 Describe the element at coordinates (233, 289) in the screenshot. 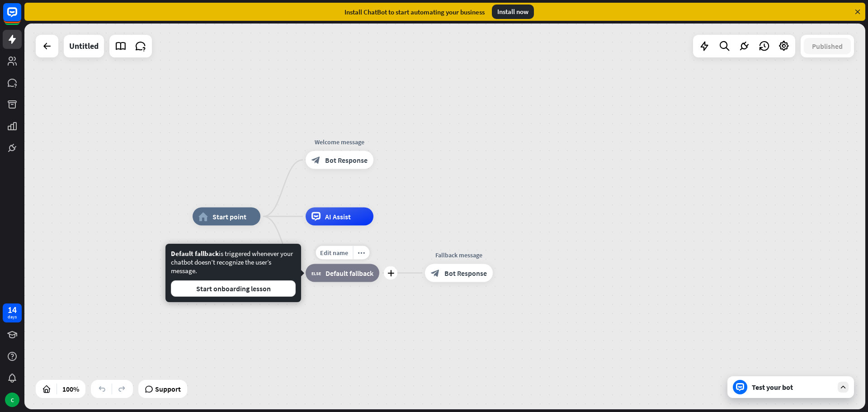

I see `button: Start onboarding lesson` at that location.